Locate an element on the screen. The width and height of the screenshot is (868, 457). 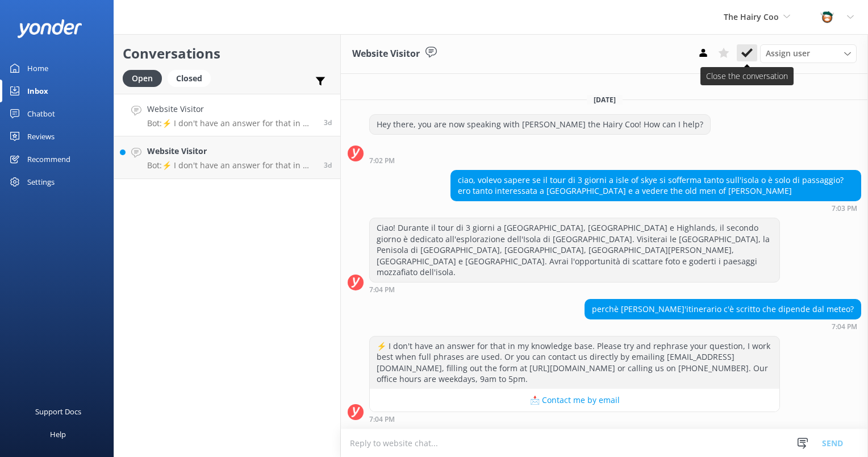
div: Assign User is located at coordinates (808, 53).